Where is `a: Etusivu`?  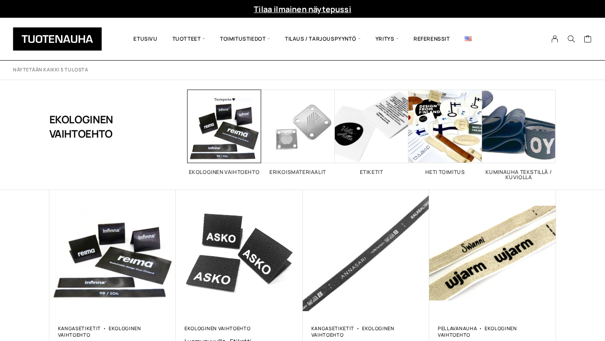 a: Etusivu is located at coordinates (145, 39).